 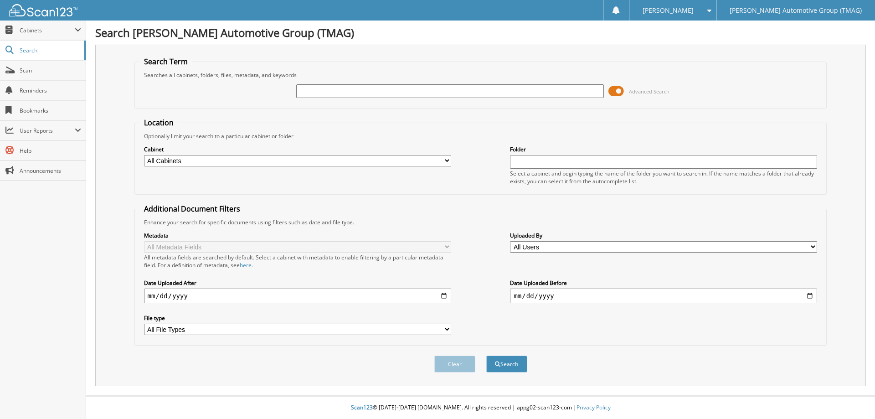 What do you see at coordinates (50, 110) in the screenshot?
I see `span: Bookmarks` at bounding box center [50, 110].